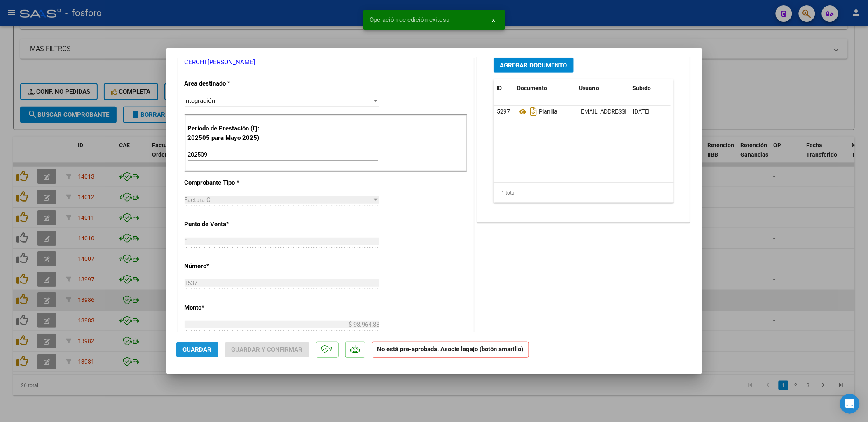 The image size is (868, 422). Describe the element at coordinates (650, 88) in the screenshot. I see `datatable-header-cell: Subido` at that location.